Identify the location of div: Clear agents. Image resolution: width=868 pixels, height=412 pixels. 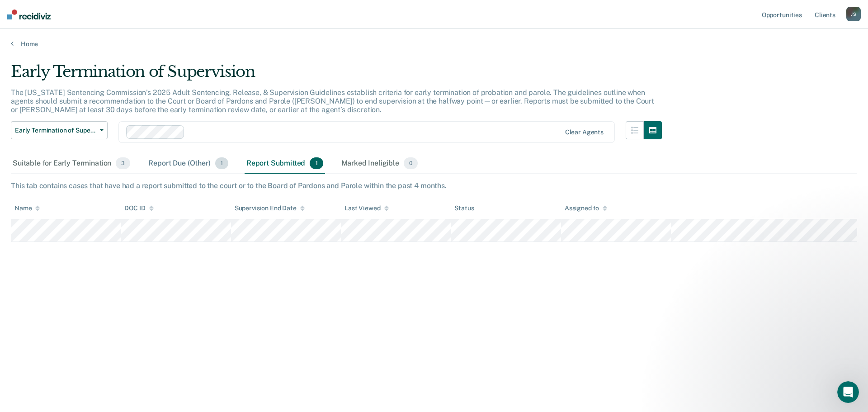
(585, 132).